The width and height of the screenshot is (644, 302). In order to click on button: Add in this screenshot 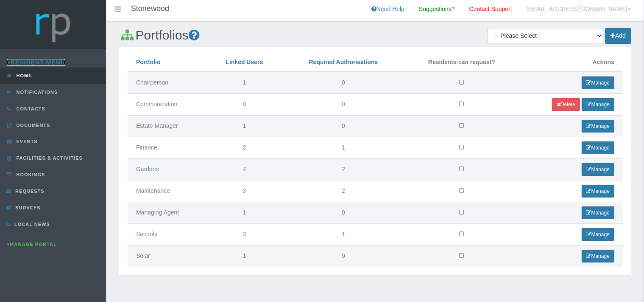, I will do `click(619, 36)`.